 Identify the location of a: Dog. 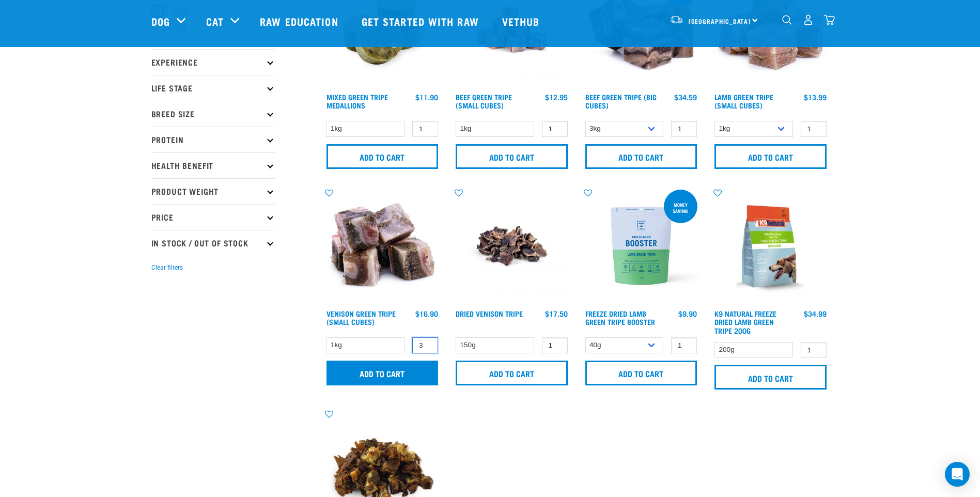
(160, 21).